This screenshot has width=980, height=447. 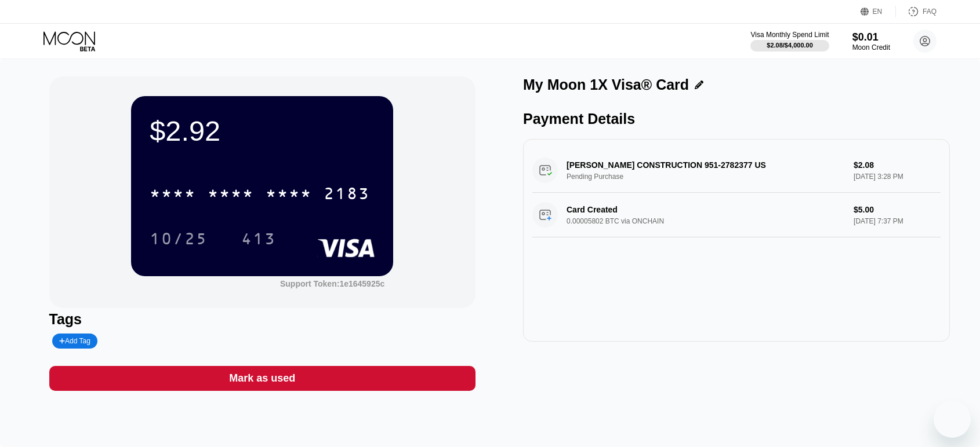 I want to click on div: Tags, so click(x=263, y=319).